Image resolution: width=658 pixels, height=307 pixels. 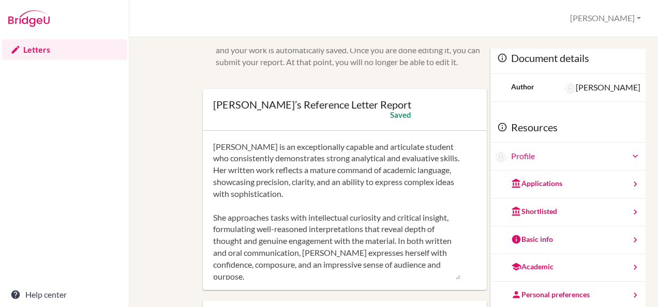 What do you see at coordinates (568, 213) in the screenshot?
I see `a: Shortlisted` at bounding box center [568, 213].